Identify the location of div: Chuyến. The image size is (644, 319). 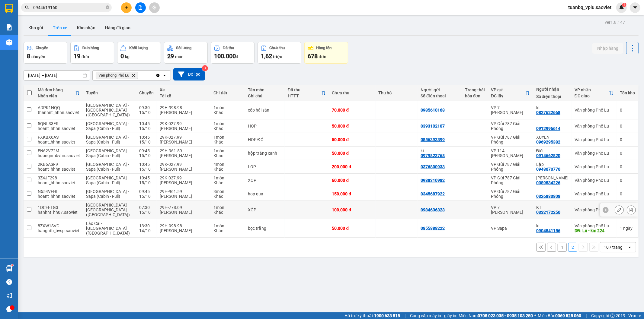
(42, 48).